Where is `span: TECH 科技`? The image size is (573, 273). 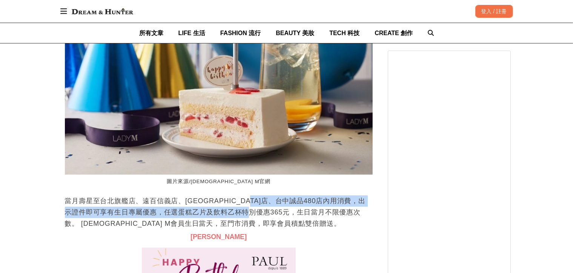
span: TECH 科技 is located at coordinates (344, 33).